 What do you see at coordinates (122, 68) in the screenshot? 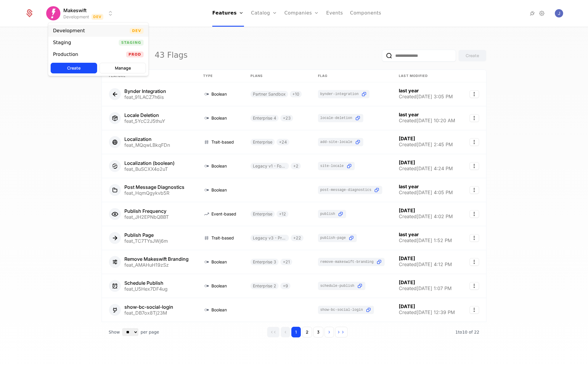
I see `button: Manage` at bounding box center [122, 68].